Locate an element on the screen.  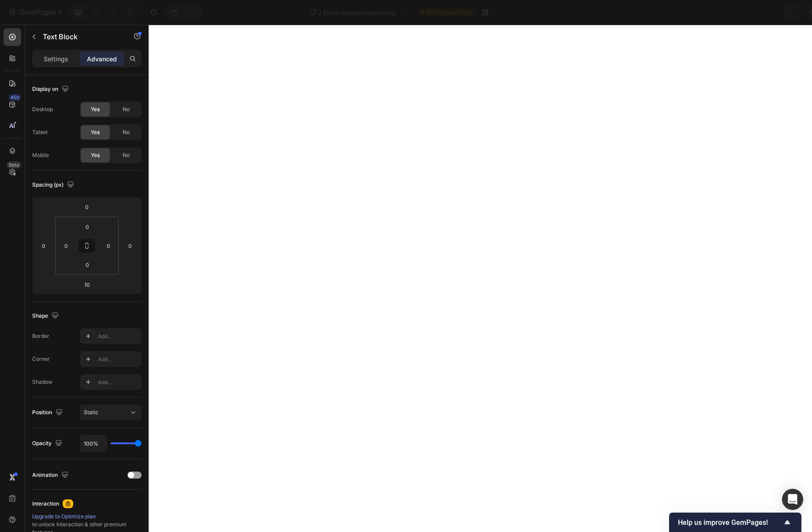
div: Desktop is located at coordinates (42, 109).